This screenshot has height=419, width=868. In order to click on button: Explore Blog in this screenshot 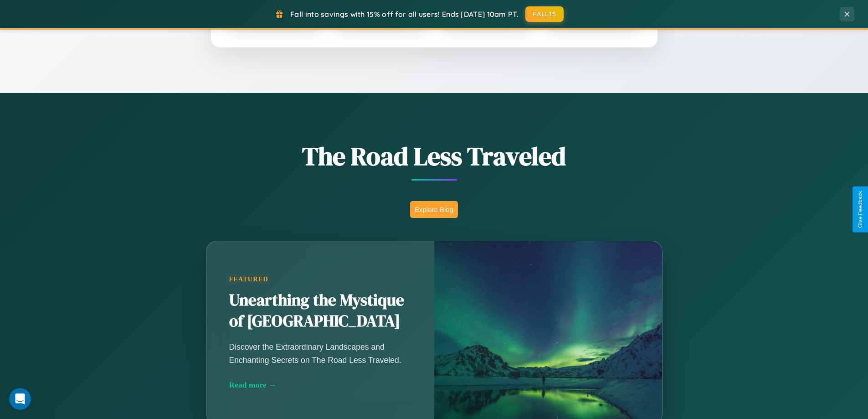, I will do `click(434, 210)`.